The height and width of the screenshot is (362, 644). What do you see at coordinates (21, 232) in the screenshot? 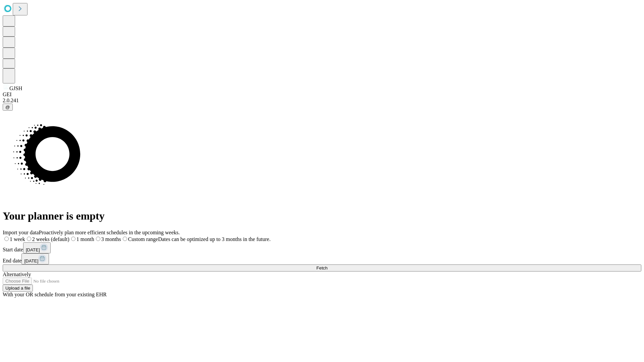
I see `span: Import your data` at bounding box center [21, 232].